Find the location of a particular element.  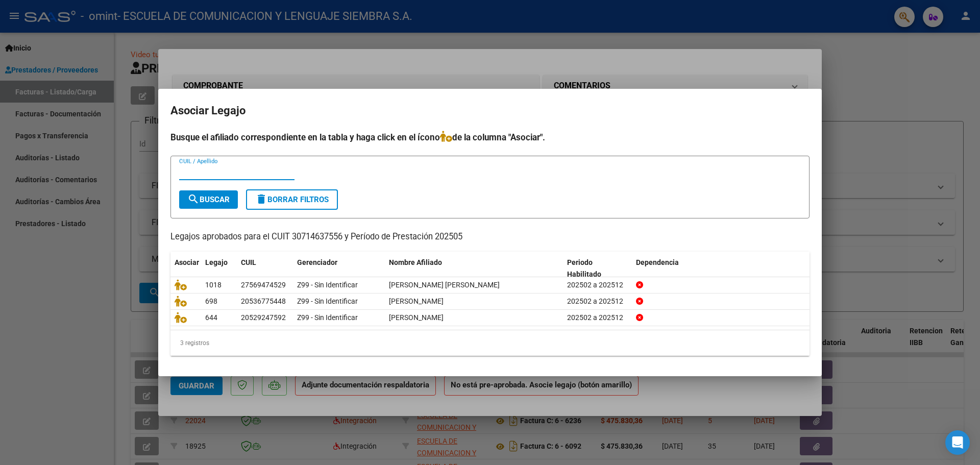

datatable-header-cell: Asociar is located at coordinates (185, 269).